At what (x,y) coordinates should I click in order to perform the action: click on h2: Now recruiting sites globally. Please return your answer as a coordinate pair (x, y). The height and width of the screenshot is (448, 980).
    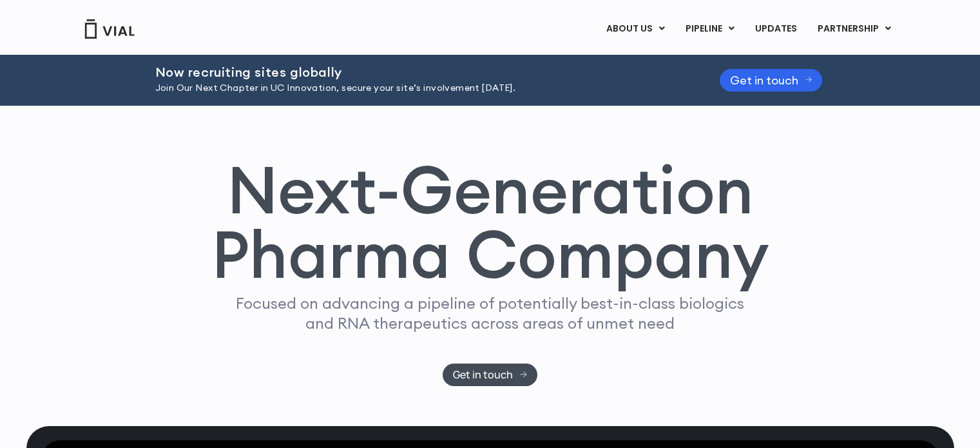
    Looking at the image, I should click on (421, 73).